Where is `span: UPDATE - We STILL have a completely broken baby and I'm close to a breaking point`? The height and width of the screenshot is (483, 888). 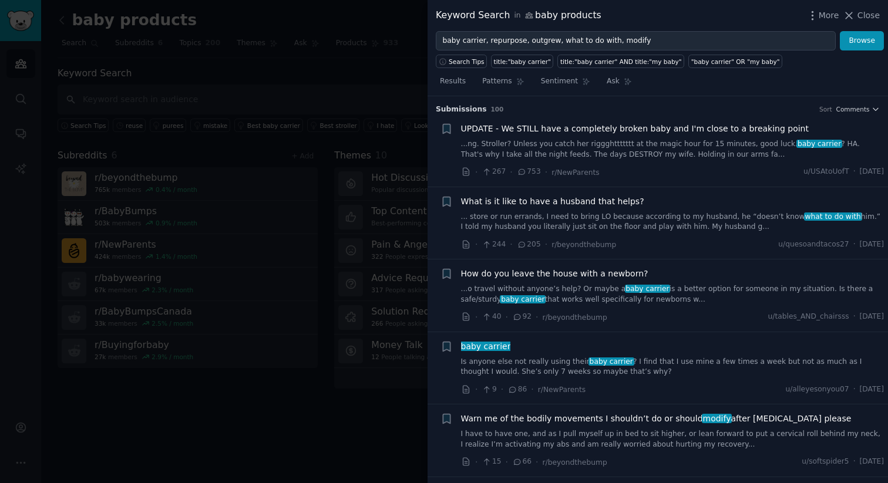 span: UPDATE - We STILL have a completely broken baby and I'm close to a breaking point is located at coordinates (635, 129).